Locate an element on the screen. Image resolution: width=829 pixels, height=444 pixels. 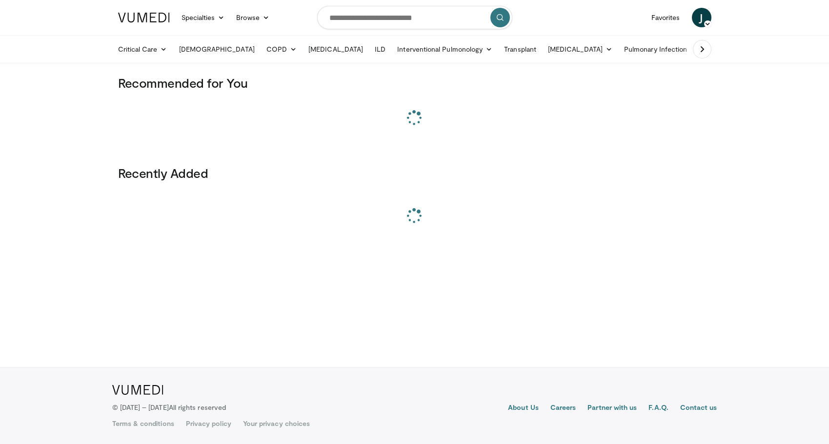
span: J is located at coordinates (701, 18).